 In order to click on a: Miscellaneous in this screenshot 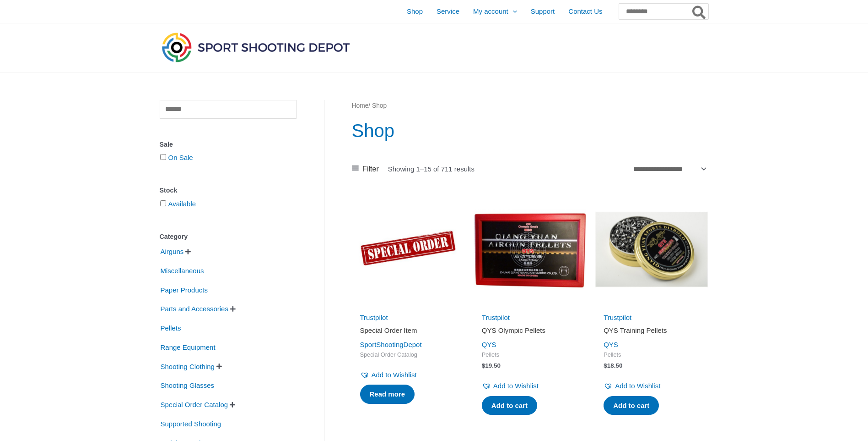, I will do `click(182, 270)`.